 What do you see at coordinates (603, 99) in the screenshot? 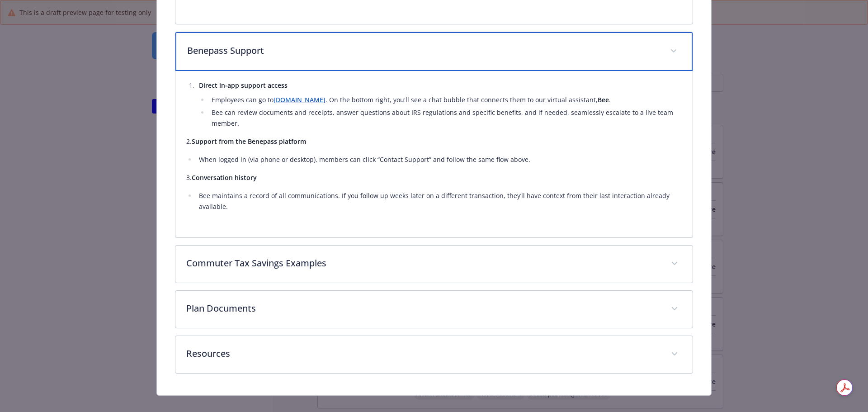
I see `strong: Bee` at bounding box center [603, 99].